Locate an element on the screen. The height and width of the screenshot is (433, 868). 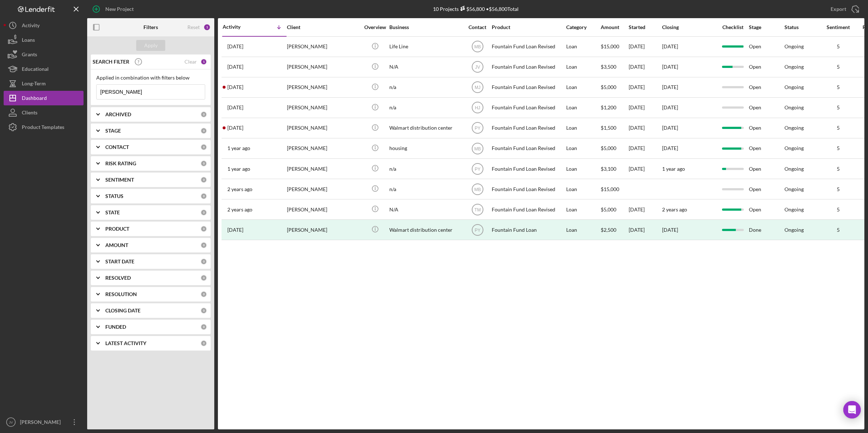
button: Product Templates is located at coordinates (44, 127).